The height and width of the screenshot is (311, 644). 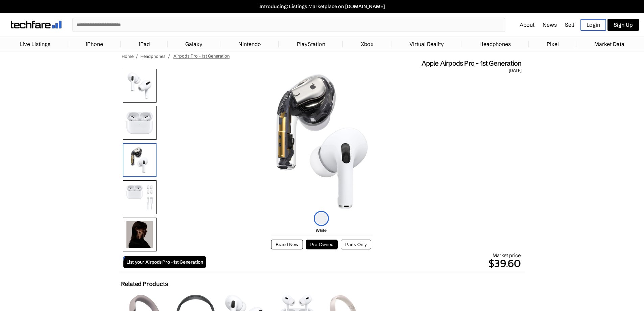 What do you see at coordinates (94, 44) in the screenshot?
I see `a: iPhone` at bounding box center [94, 44].